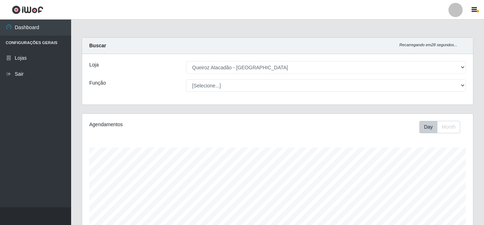 The width and height of the screenshot is (484, 225). I want to click on i: Recarregando em 28 segundos..., so click(428, 45).